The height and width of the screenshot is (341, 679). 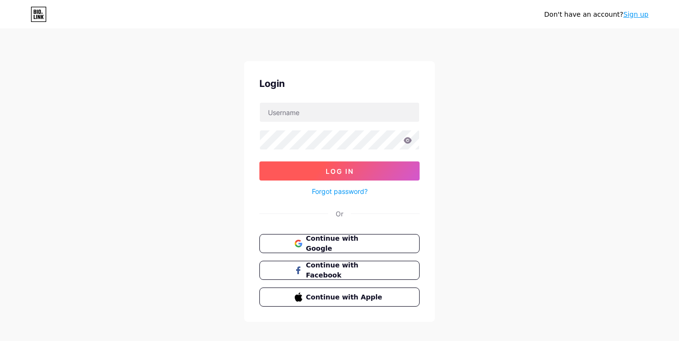 What do you see at coordinates (340, 191) in the screenshot?
I see `a: Forgot password?` at bounding box center [340, 191].